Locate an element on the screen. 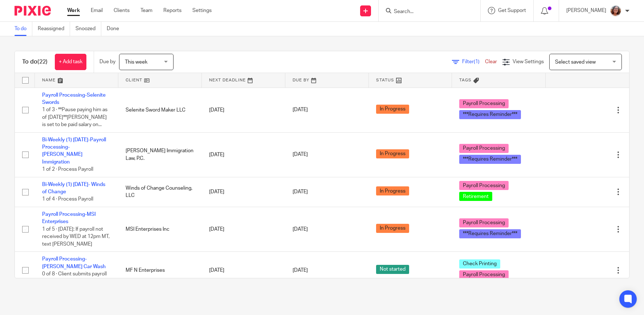  a: Team is located at coordinates (146, 10).